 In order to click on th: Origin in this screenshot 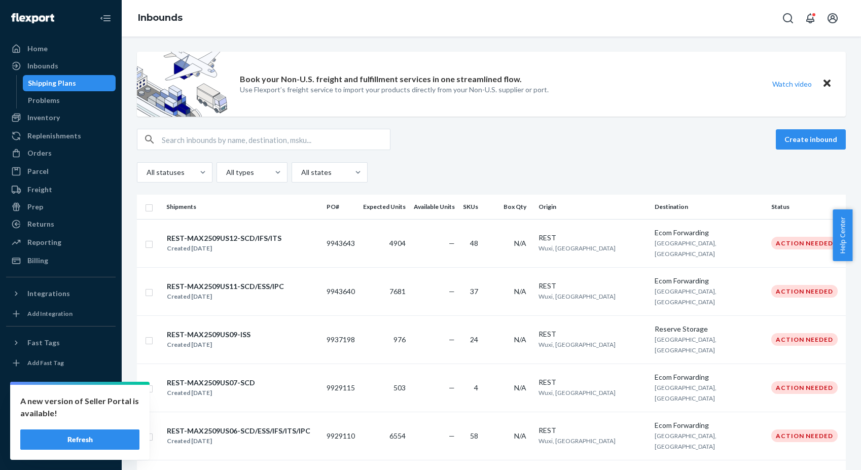, I will do `click(593, 207)`.